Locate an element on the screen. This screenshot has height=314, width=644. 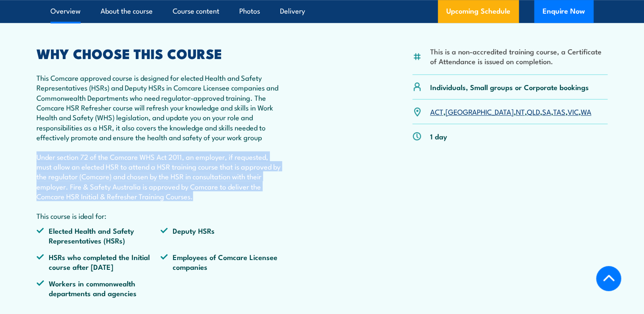
li: Workers in commonwealth departments and agencies is located at coordinates (99, 288).